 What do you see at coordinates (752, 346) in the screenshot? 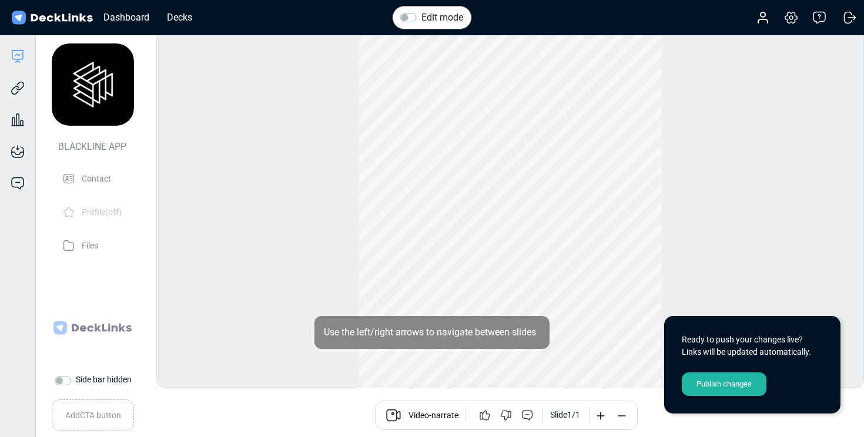
I see `div: Ready to push your changes live? Links will be updated automatically.` at bounding box center [752, 346].